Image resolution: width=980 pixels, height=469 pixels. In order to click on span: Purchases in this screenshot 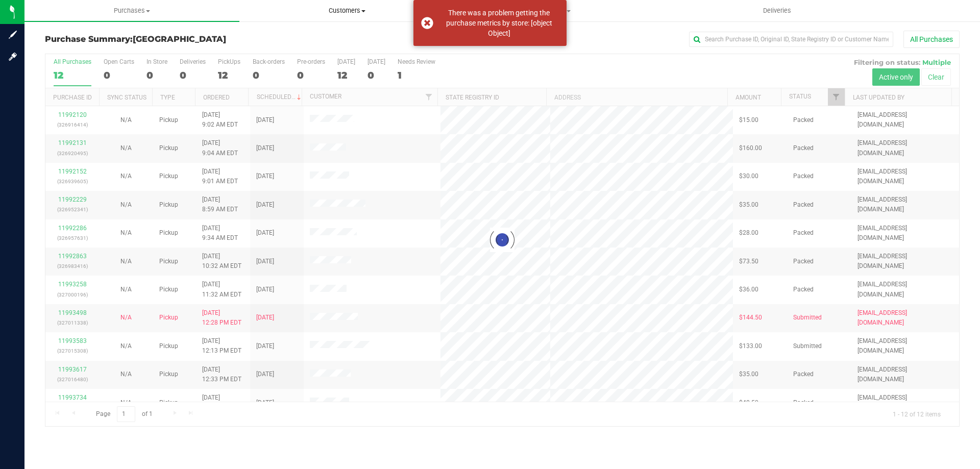, I will do `click(132, 11)`.